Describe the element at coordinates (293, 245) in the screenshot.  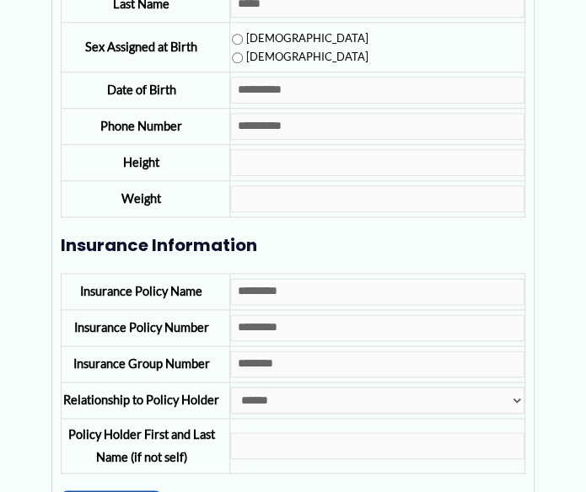
I see `h3: Insurance Information` at that location.